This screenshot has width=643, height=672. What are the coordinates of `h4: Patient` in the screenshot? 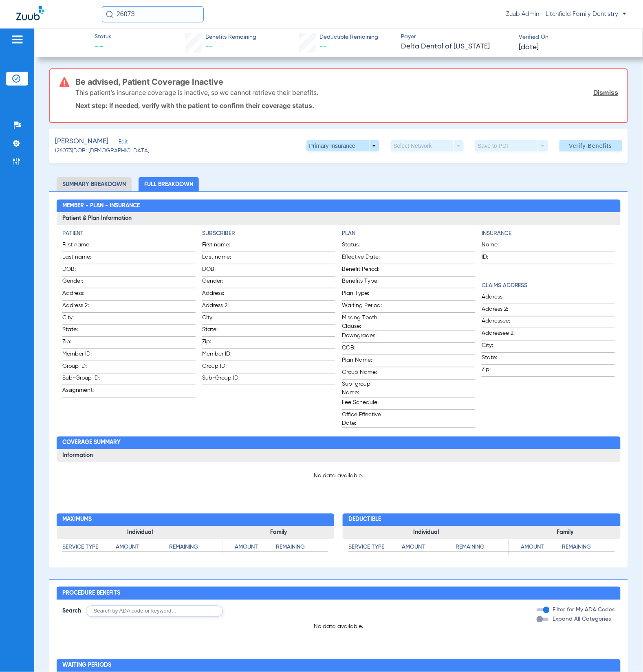 It's located at (128, 234).